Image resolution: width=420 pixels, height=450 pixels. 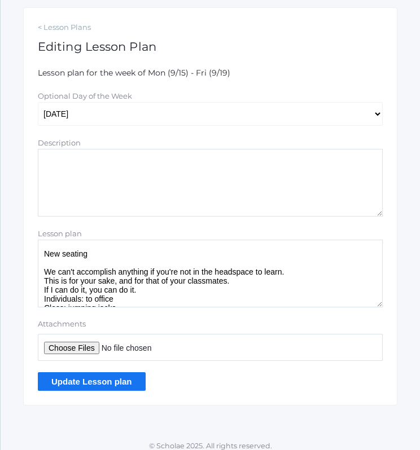 I want to click on a: < Lesson Plans, so click(x=210, y=28).